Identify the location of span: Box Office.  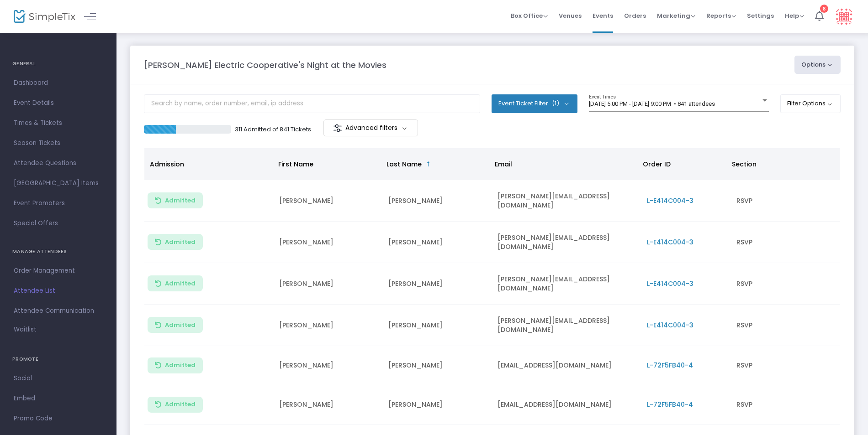
(529, 15).